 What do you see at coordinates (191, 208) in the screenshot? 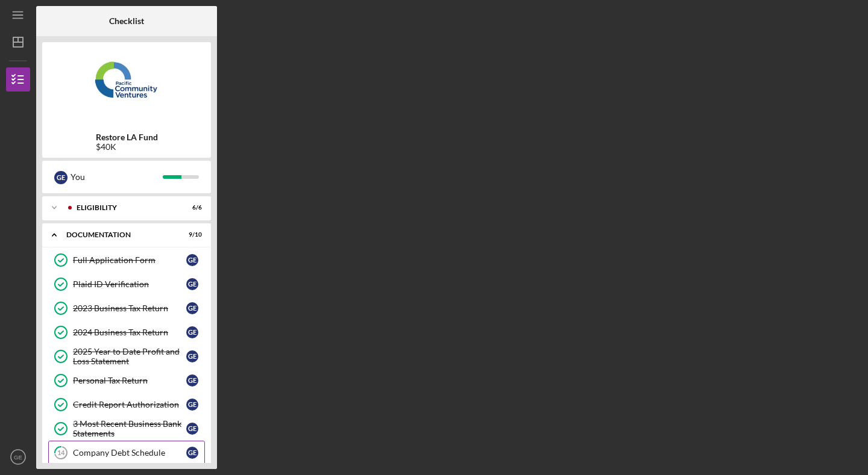
I see `div: 6 / 6` at bounding box center [191, 208].